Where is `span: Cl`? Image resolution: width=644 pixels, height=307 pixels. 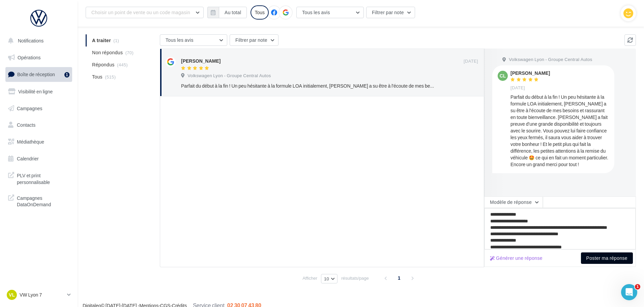 span: Cl is located at coordinates (503, 76).